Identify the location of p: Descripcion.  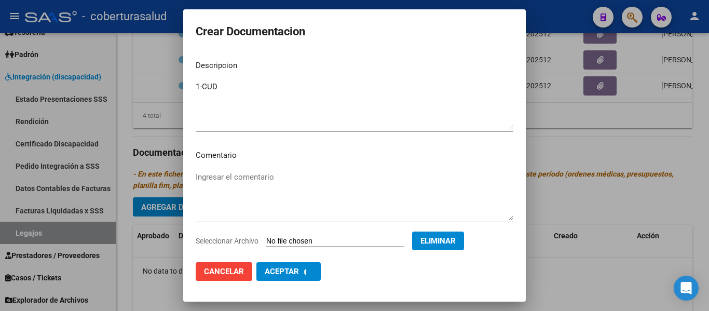
(354, 65).